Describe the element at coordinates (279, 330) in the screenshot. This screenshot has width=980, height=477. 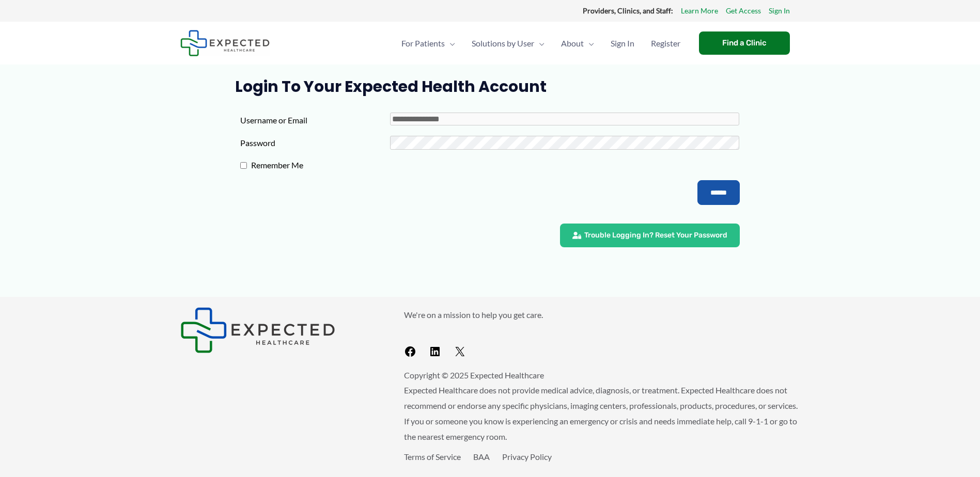
I see `aside: Footer Widget 1` at that location.